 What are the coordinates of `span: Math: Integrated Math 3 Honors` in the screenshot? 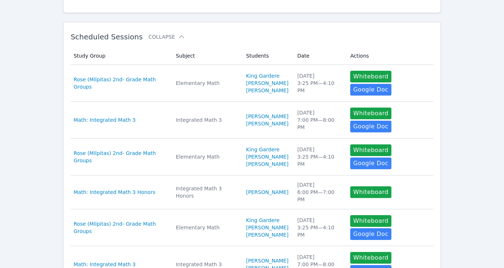 It's located at (114, 192).